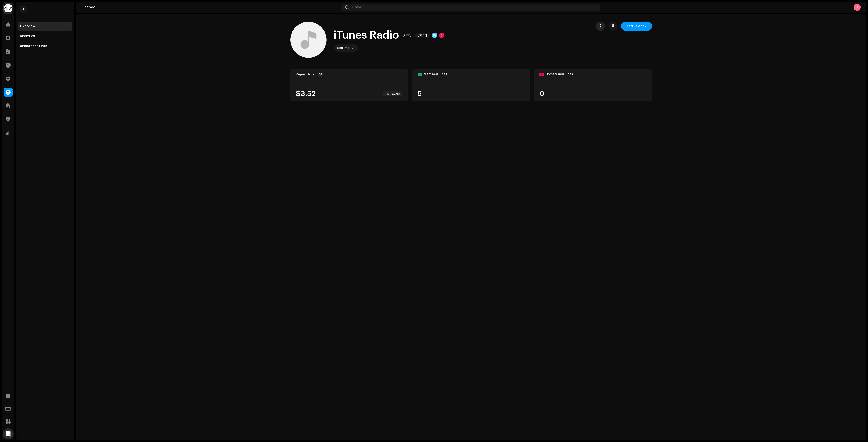 This screenshot has width=868, height=442. What do you see at coordinates (435, 74) in the screenshot?
I see `div: Matched Lines` at bounding box center [435, 74].